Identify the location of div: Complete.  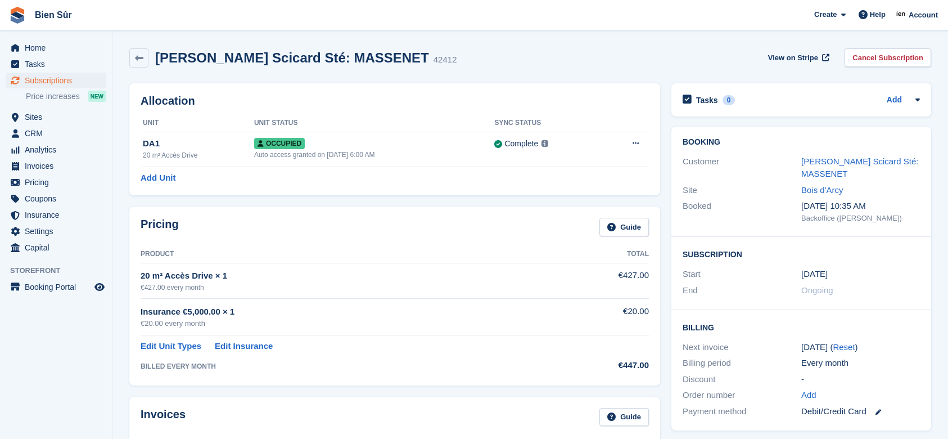
(521, 143).